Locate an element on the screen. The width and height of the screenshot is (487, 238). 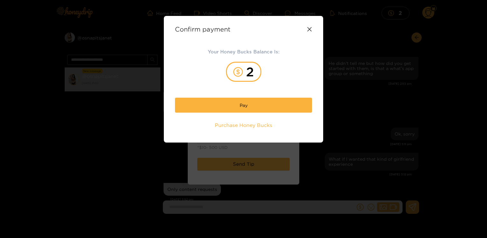
button: Purchase Honey Bucks is located at coordinates (243, 125).